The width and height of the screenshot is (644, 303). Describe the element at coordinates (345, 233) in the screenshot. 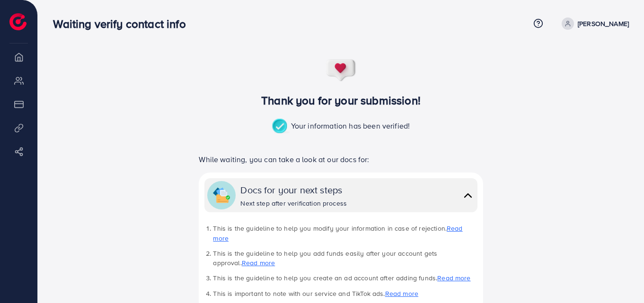

I see `li: This is the guideline to help you modify your information in case of rejection.` at that location.